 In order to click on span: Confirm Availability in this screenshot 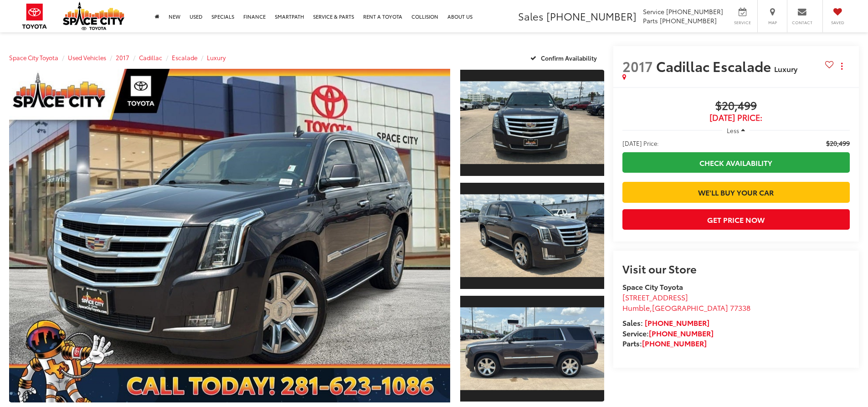, I will do `click(568, 58)`.